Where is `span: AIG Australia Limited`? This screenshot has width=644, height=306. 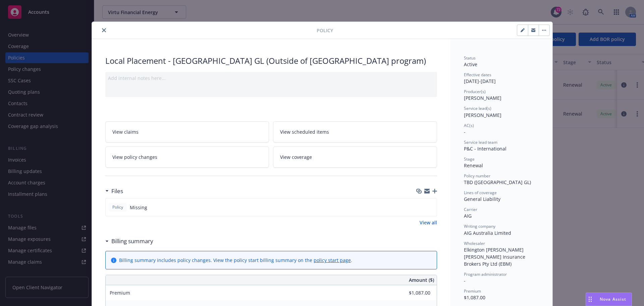 span: AIG Australia Limited is located at coordinates (487, 233).